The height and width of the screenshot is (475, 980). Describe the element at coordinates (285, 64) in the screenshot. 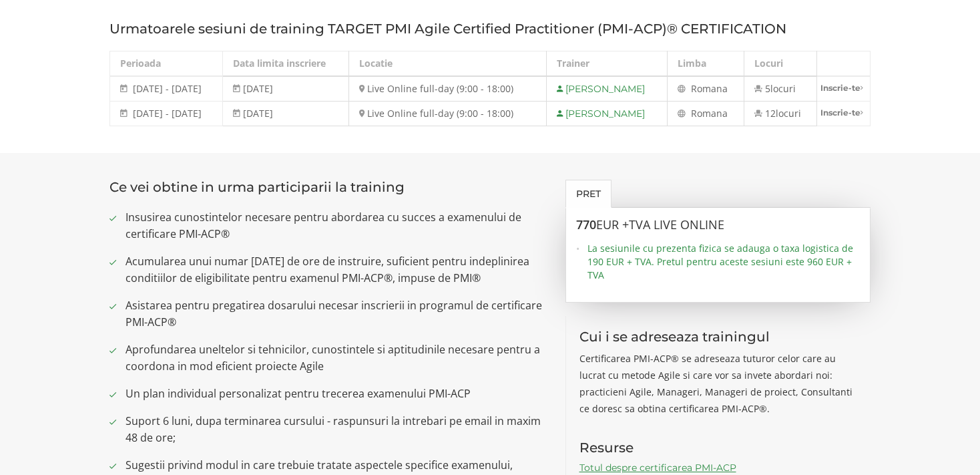

I see `th: Data limita inscriere` at that location.